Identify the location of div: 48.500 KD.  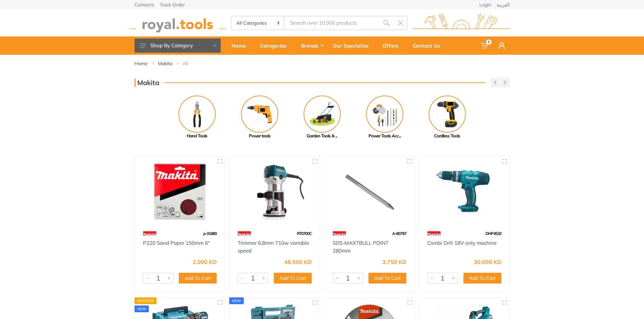
(298, 262).